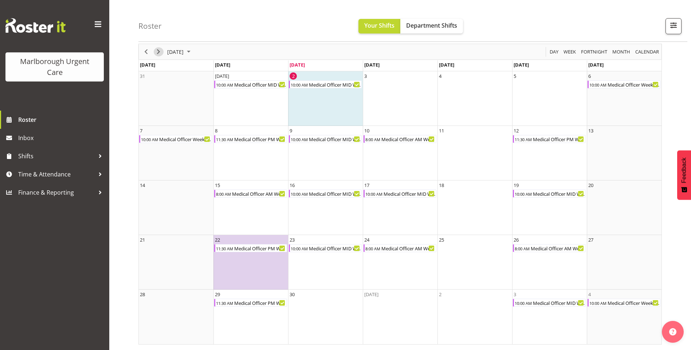 This screenshot has height=350, width=691. Describe the element at coordinates (293, 76) in the screenshot. I see `div: 2` at that location.